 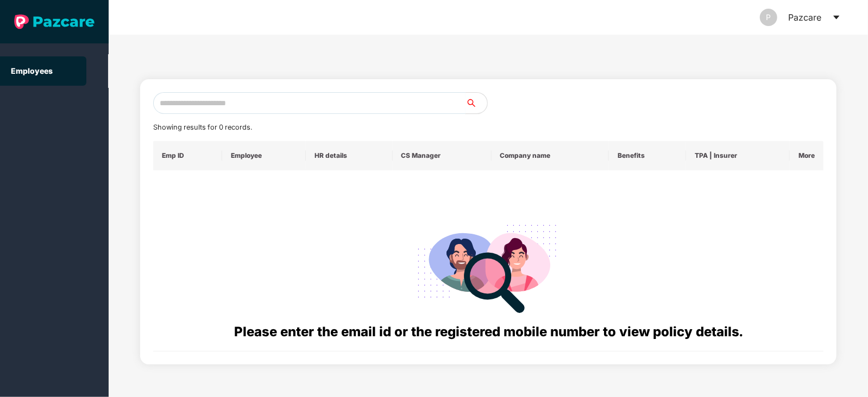 I want to click on th: CS Manager, so click(x=442, y=156).